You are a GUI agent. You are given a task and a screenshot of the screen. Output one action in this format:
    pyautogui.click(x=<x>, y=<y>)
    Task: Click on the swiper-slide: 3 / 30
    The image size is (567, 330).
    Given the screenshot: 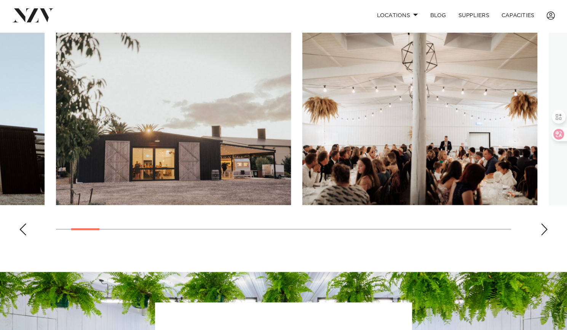 What is the action you would take?
    pyautogui.click(x=420, y=119)
    